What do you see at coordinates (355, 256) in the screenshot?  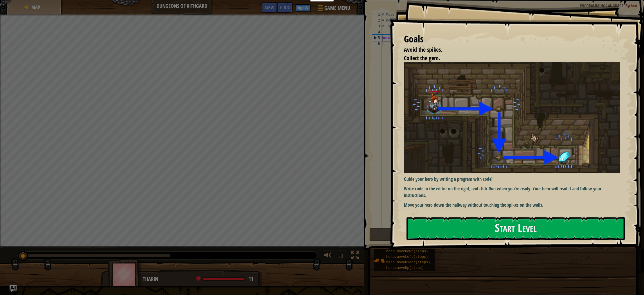 I see `button: Toggle fullscreen` at bounding box center [355, 256].